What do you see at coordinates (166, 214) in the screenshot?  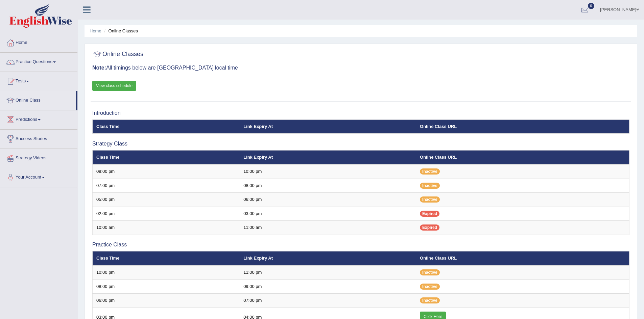 I see `td: 02:00 pm` at bounding box center [166, 214].